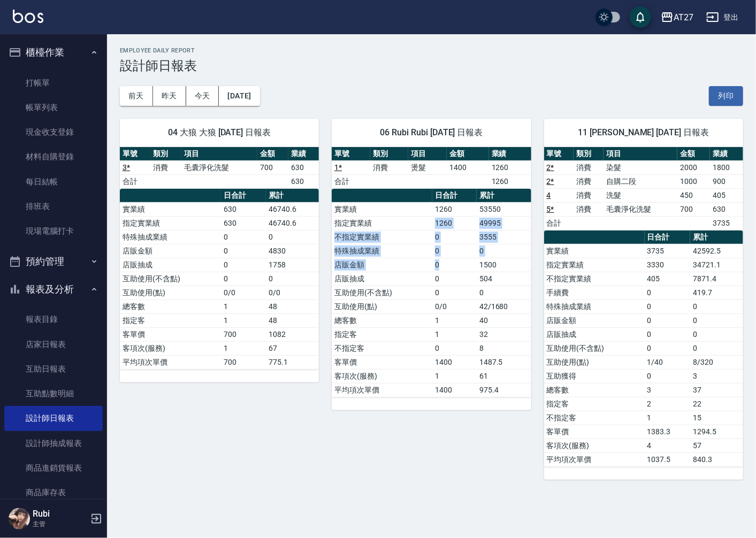 The image size is (756, 538). Describe the element at coordinates (382, 293) in the screenshot. I see `td: 互助使用(不含點)` at that location.